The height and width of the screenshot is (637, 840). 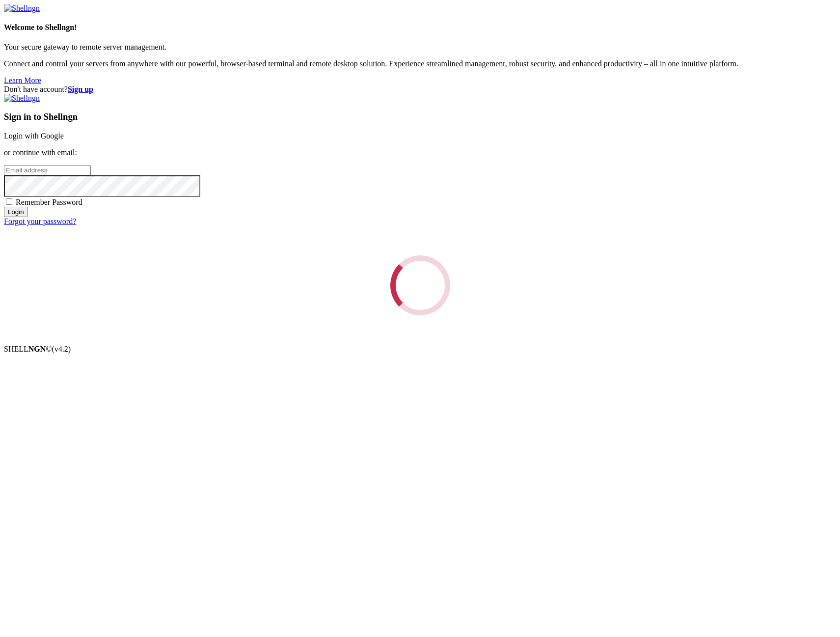 I want to click on p: Connect and control your servers from anywhere with our powerful, browser-based terminal and remo..., so click(x=420, y=64).